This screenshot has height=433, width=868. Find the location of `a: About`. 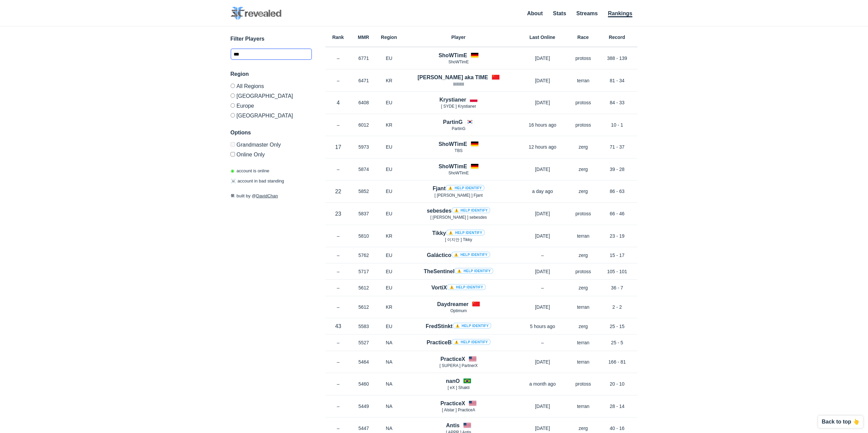

a: About is located at coordinates (535, 13).